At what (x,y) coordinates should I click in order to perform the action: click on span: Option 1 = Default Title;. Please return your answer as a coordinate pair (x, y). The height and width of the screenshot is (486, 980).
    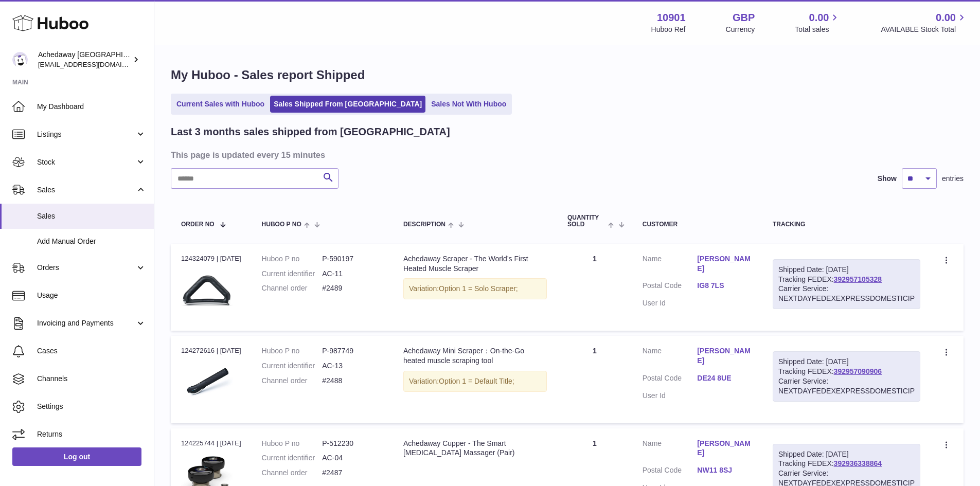
    Looking at the image, I should click on (476, 381).